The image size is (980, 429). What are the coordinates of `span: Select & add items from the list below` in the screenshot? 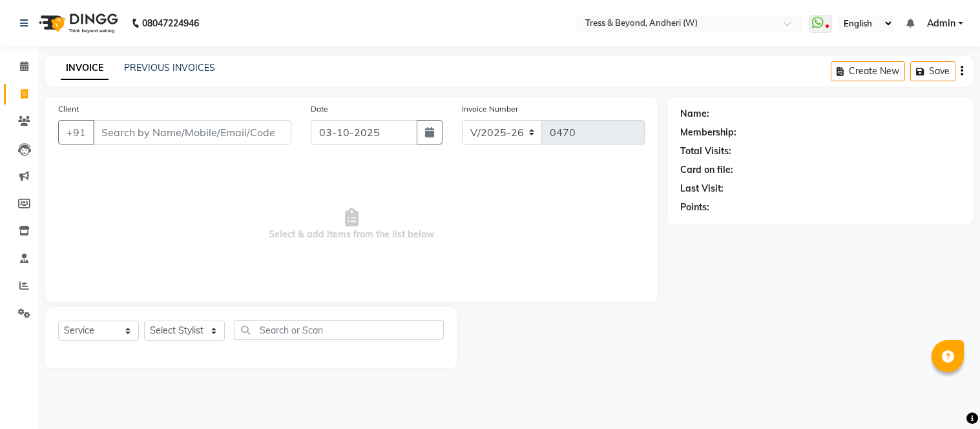 It's located at (351, 225).